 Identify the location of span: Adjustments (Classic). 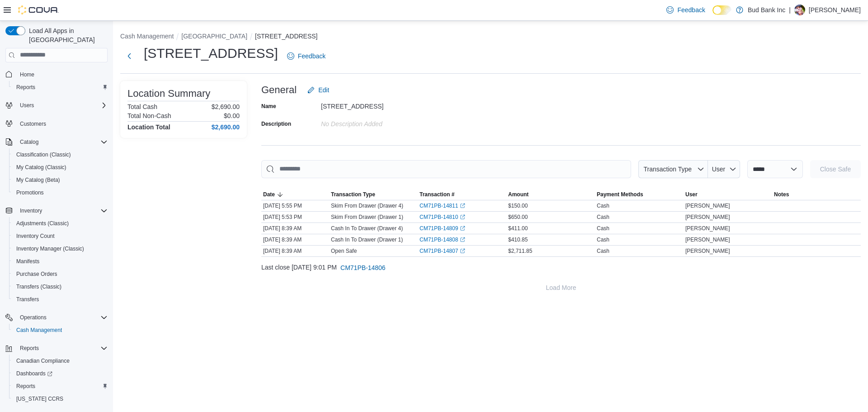
(43, 223).